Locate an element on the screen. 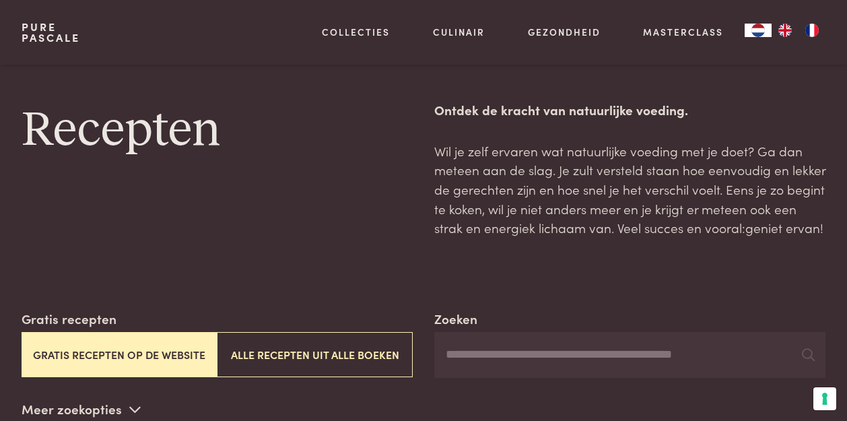  a: FR is located at coordinates (812, 30).